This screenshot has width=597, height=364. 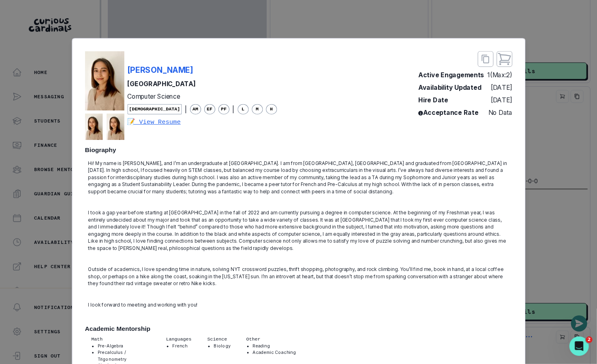 What do you see at coordinates (181, 346) in the screenshot?
I see `li: French` at bounding box center [181, 346].